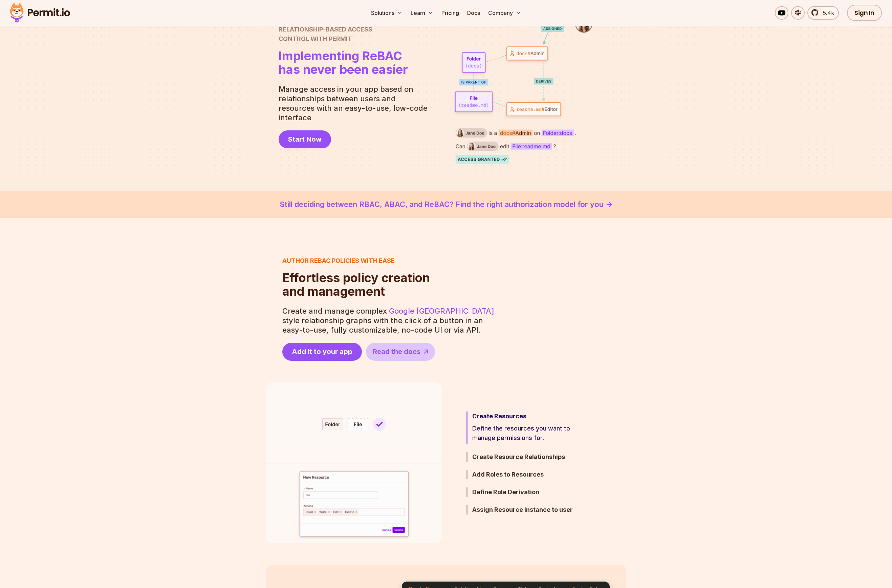 The height and width of the screenshot is (588, 892). I want to click on a: 5.4k, so click(823, 13).